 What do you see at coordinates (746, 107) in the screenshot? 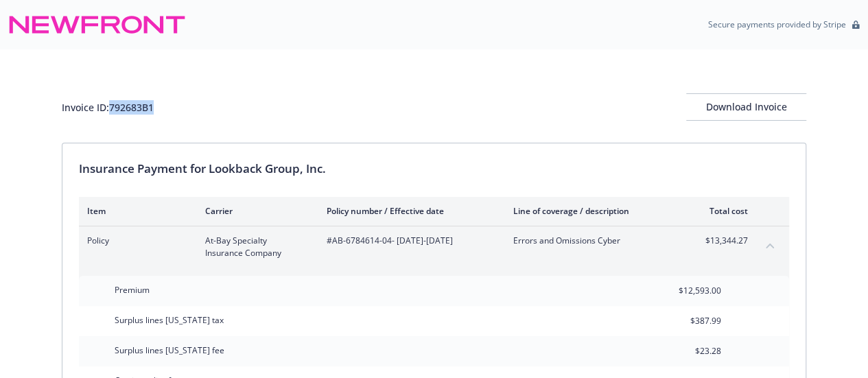
I see `button: Download Invoice` at bounding box center [746, 107].